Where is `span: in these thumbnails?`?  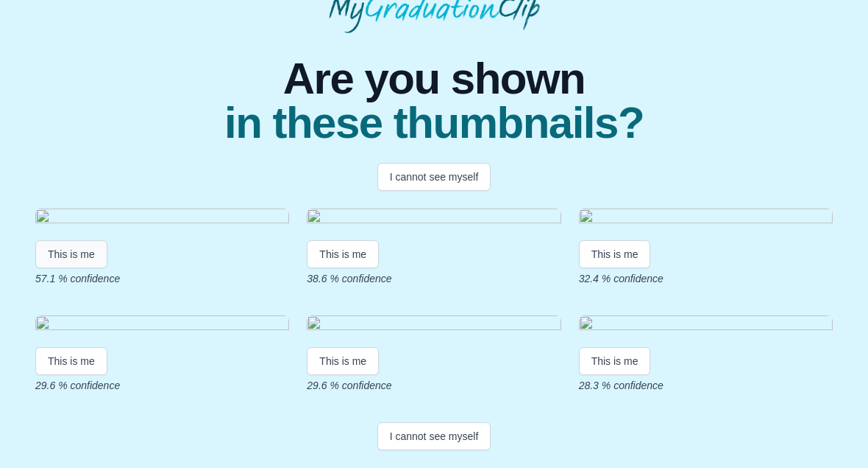
span: in these thumbnails? is located at coordinates (434, 123).